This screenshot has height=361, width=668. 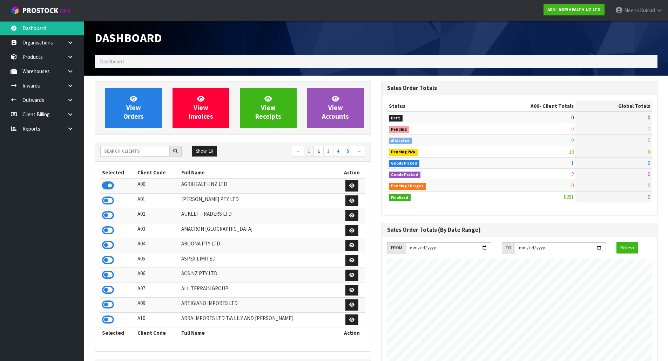 I want to click on a: ViewReceipts, so click(x=268, y=108).